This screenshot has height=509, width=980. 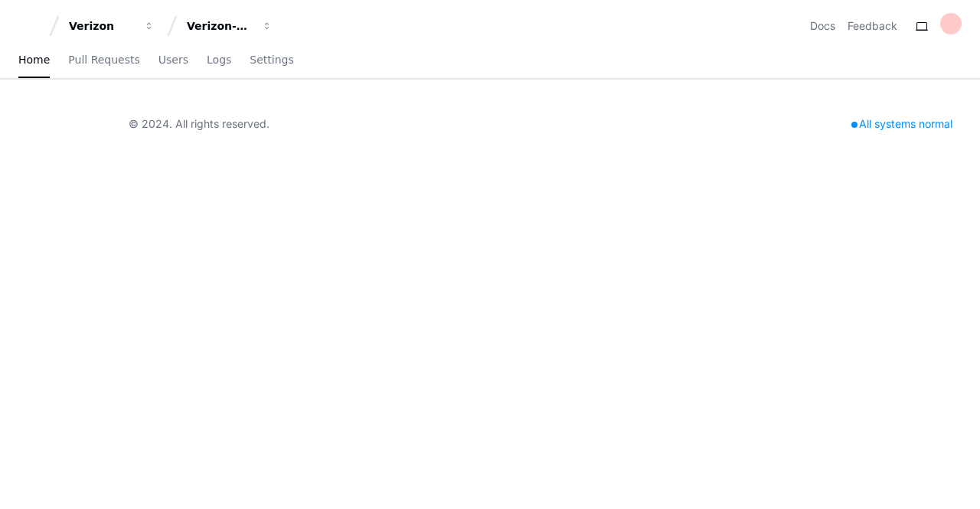 I want to click on a: Settings, so click(x=271, y=61).